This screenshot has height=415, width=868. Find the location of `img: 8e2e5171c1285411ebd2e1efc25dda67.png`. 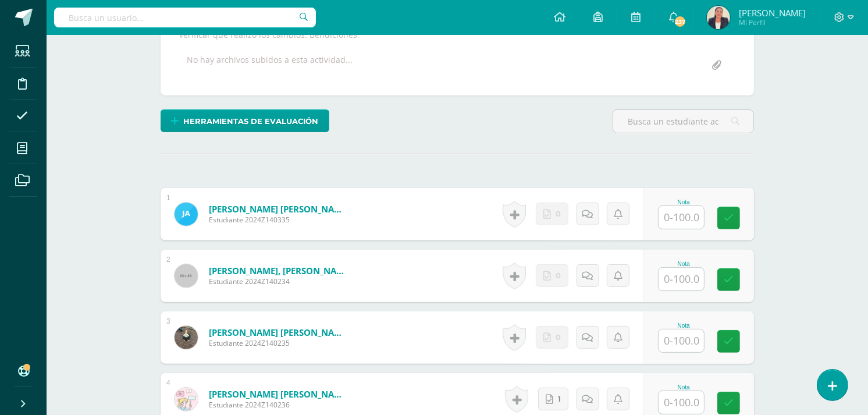

img: 8e2e5171c1285411ebd2e1efc25dda67.png is located at coordinates (186, 214).